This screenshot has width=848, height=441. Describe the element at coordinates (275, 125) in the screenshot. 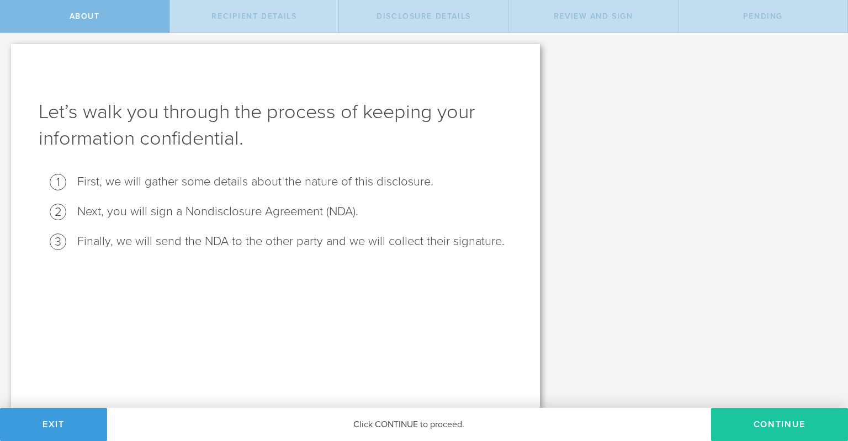

I see `h1: Let’s walk you through the process of keeping your information confidential.` at that location.